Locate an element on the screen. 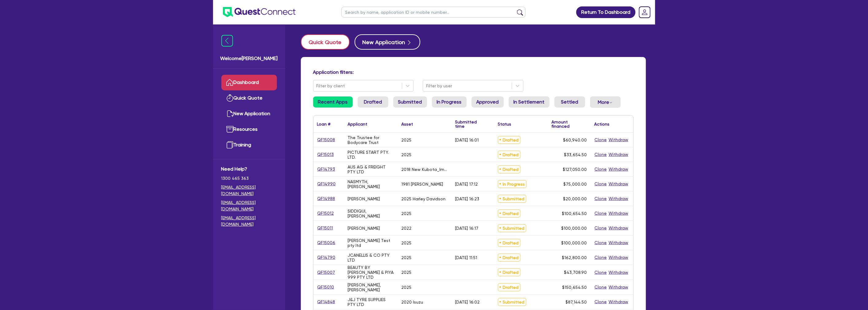 The image size is (868, 310). a: New Application is located at coordinates (387, 42).